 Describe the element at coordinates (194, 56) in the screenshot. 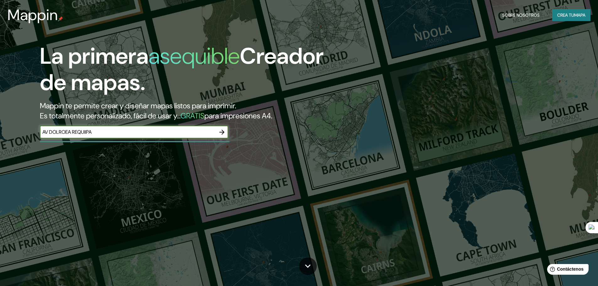

I see `font: asequible` at that location.